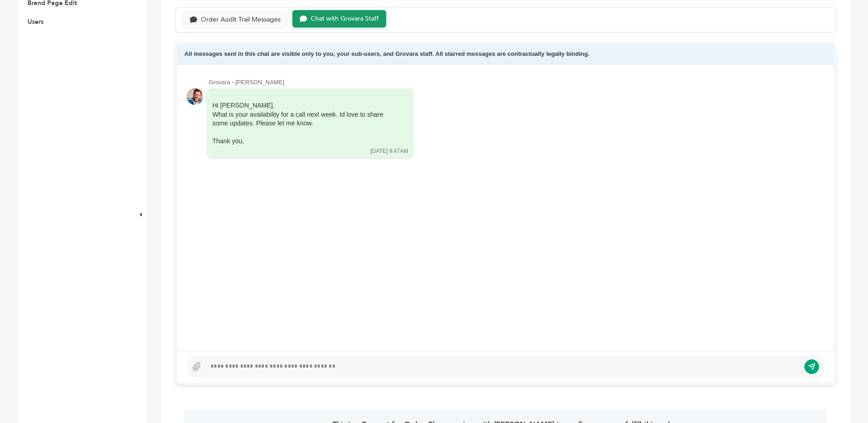  Describe the element at coordinates (304, 119) in the screenshot. I see `div: What is your availability for a call next week. Id love to share some updates. Please let me know.` at that location.